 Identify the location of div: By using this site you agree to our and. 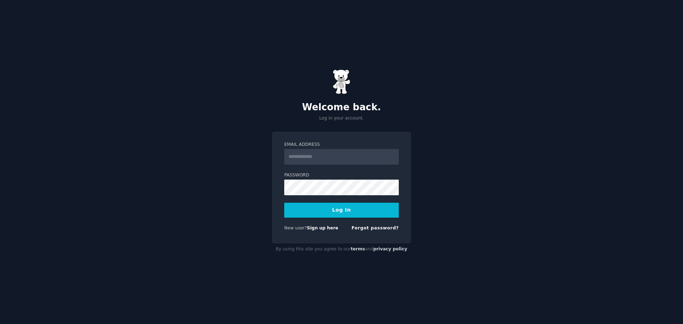
(341, 249).